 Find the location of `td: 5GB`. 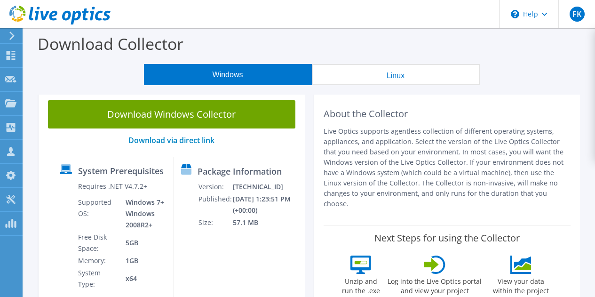

td: 5GB is located at coordinates (142, 243).